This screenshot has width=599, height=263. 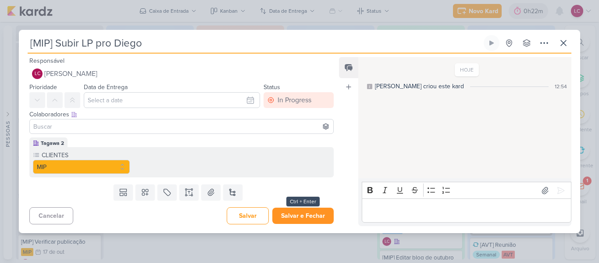 What do you see at coordinates (85, 155) in the screenshot?
I see `label: CLIENTES` at bounding box center [85, 155].